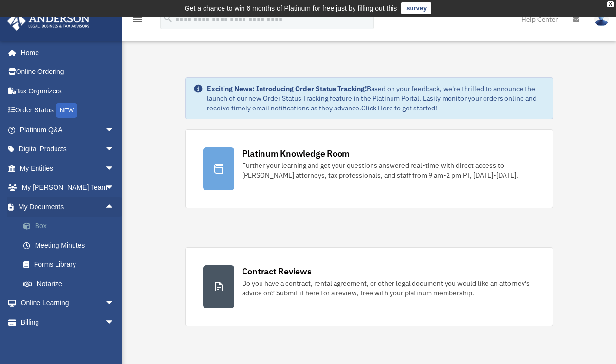 The width and height of the screenshot is (616, 364). What do you see at coordinates (115, 207) in the screenshot?
I see `span: arrow_drop_up` at bounding box center [115, 207].